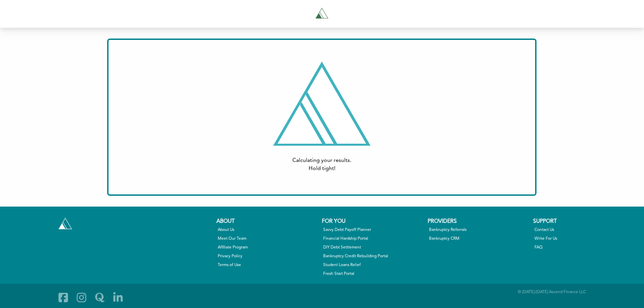 The image size is (644, 308). I want to click on div: Support, so click(584, 221).